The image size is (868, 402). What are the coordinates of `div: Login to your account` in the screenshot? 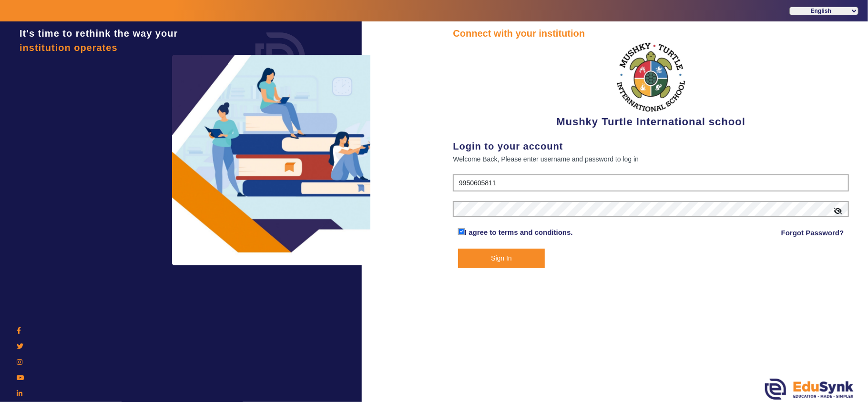 It's located at (651, 146).